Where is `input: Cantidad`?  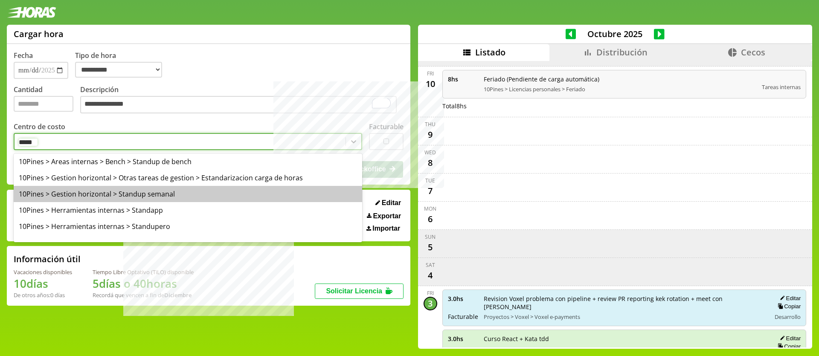 input: Cantidad is located at coordinates (44, 104).